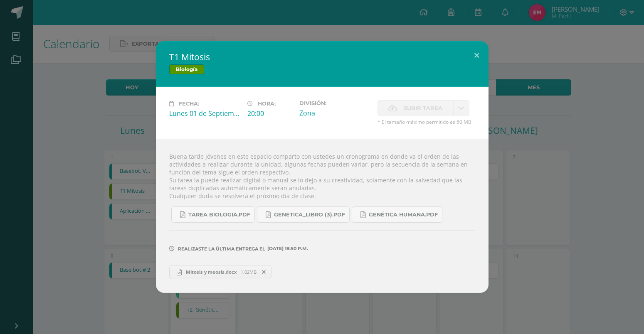 The height and width of the screenshot is (334, 644). I want to click on div: 20:00, so click(270, 114).